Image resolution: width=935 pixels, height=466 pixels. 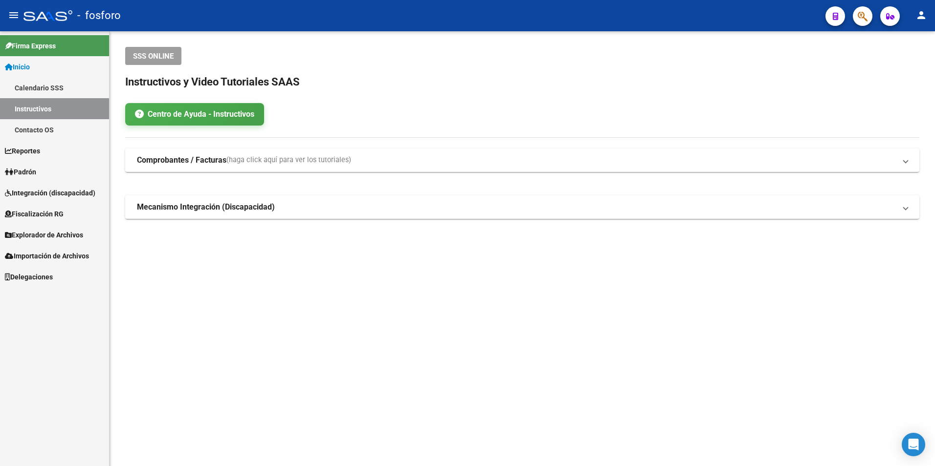 I want to click on span: Inicio, so click(x=17, y=67).